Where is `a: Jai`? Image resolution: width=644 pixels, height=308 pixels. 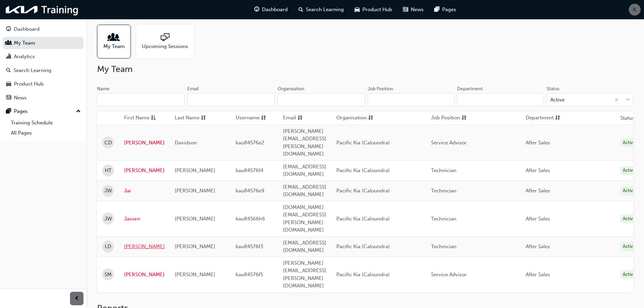 a: Jai is located at coordinates (145, 190).